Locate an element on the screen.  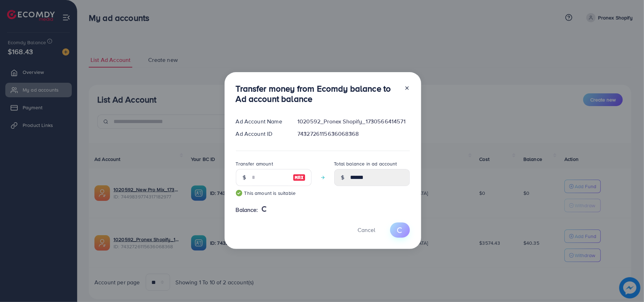
small: This amount is suitable is located at coordinates (274, 193).